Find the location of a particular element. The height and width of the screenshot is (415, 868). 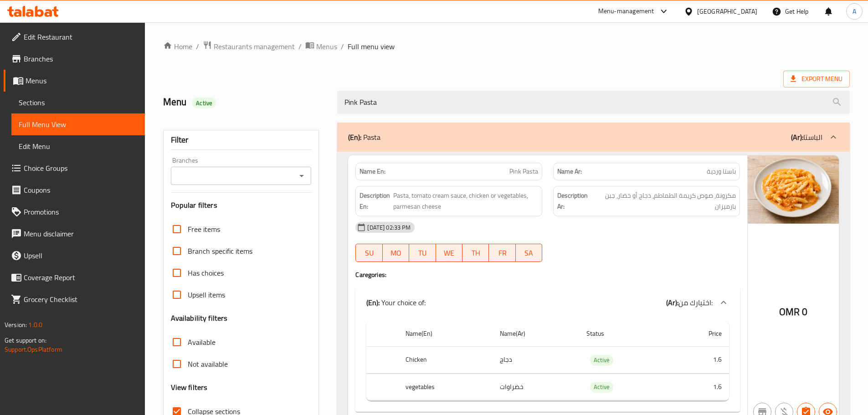

button: SU is located at coordinates (368, 253).